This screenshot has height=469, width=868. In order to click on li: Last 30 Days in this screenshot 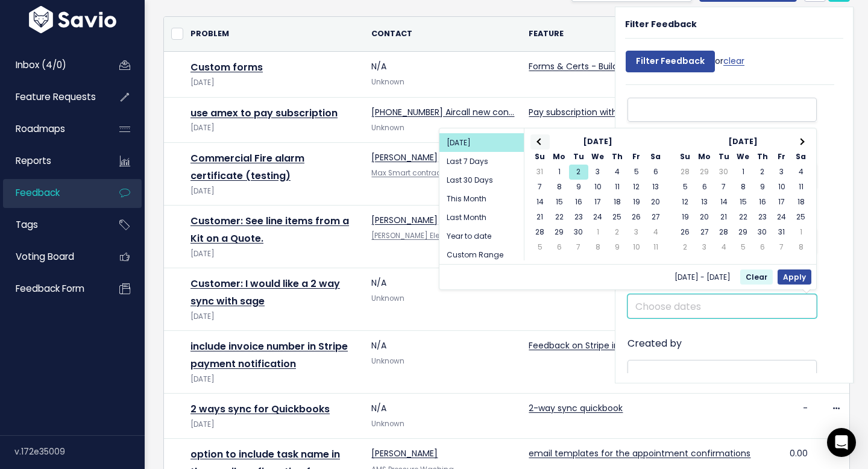, I will do `click(481, 180)`.